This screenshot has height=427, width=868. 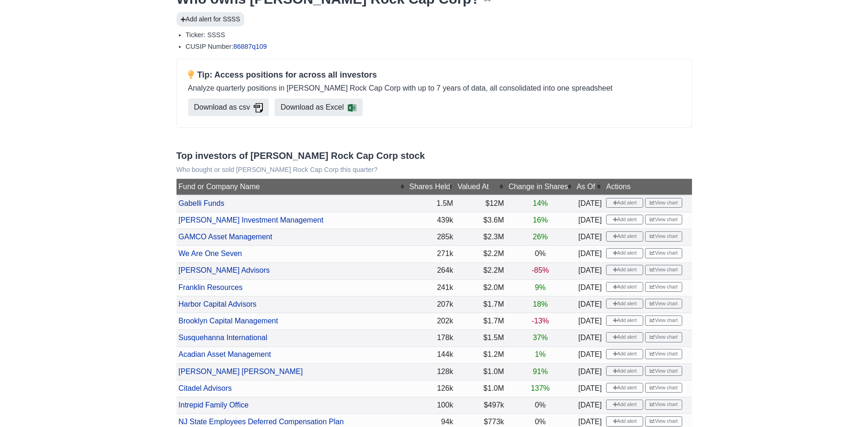 I want to click on li: Ticker: SSSS, so click(x=439, y=34).